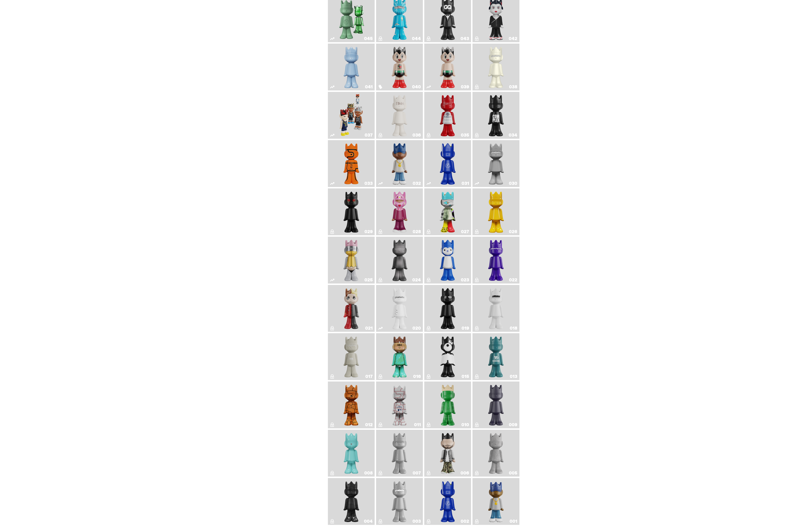  What do you see at coordinates (465, 232) in the screenshot?
I see `div: 027` at bounding box center [465, 232].